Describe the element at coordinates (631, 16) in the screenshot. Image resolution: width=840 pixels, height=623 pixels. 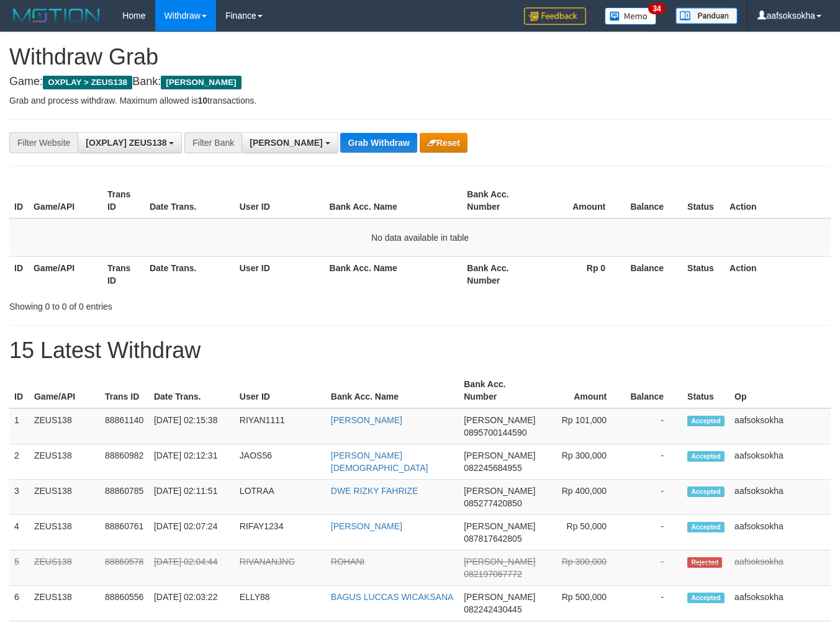
I see `img: Button%20Memo.svg` at that location.